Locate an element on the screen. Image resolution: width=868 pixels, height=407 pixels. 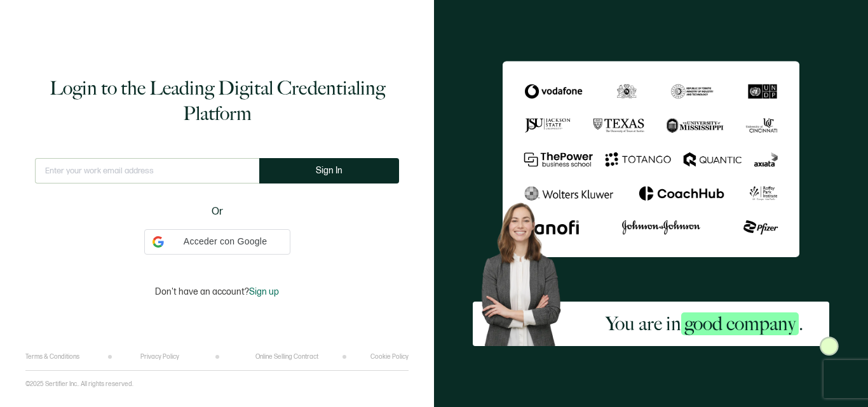
span: Or is located at coordinates (217, 211).